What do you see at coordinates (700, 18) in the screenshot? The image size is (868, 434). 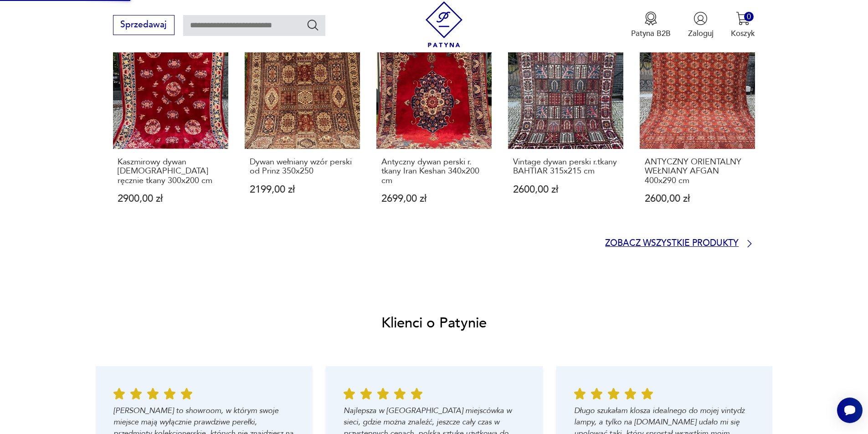 I see `img: Ikonka użytkownika` at bounding box center [700, 18].